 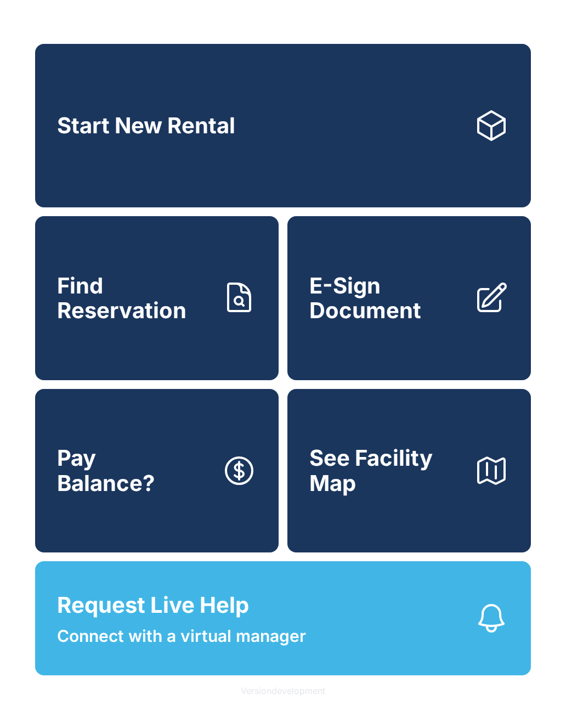 What do you see at coordinates (157, 298) in the screenshot?
I see `a: Find Reservation` at bounding box center [157, 298].